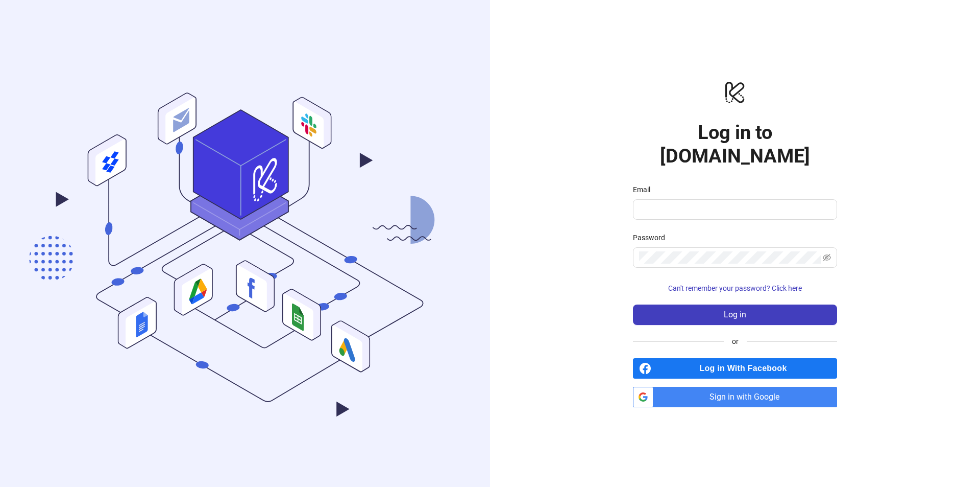  I want to click on button: Log in, so click(735, 315).